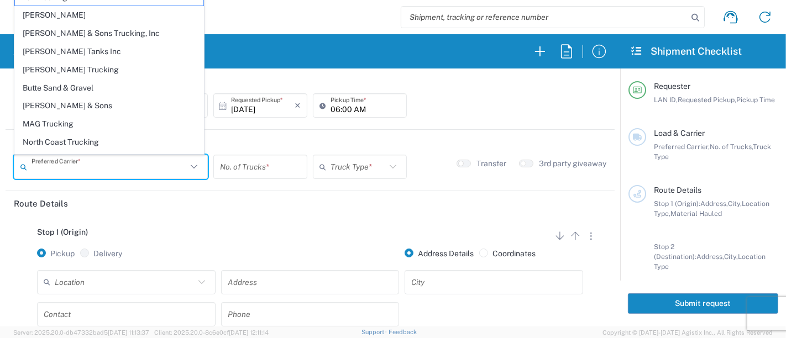  What do you see at coordinates (731, 146) in the screenshot?
I see `span: No. of Trucks,` at bounding box center [731, 146].